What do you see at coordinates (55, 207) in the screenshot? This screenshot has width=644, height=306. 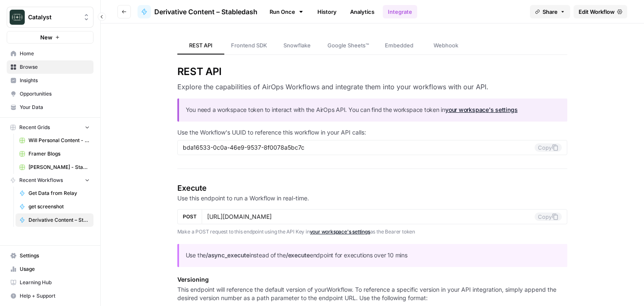 I see `a: get screenshot` at bounding box center [55, 207].